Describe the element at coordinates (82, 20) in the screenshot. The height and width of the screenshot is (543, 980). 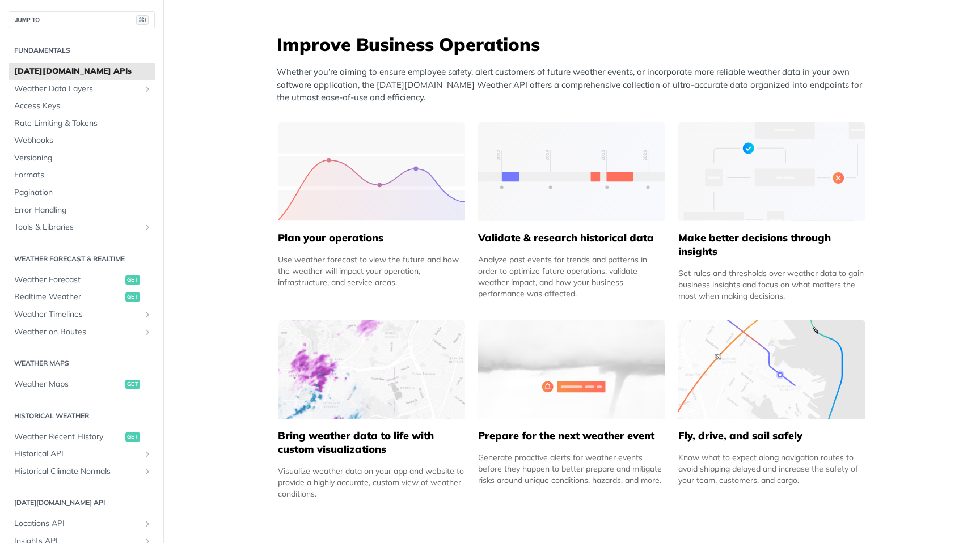
I see `button: JUMP TO⌘/` at that location.